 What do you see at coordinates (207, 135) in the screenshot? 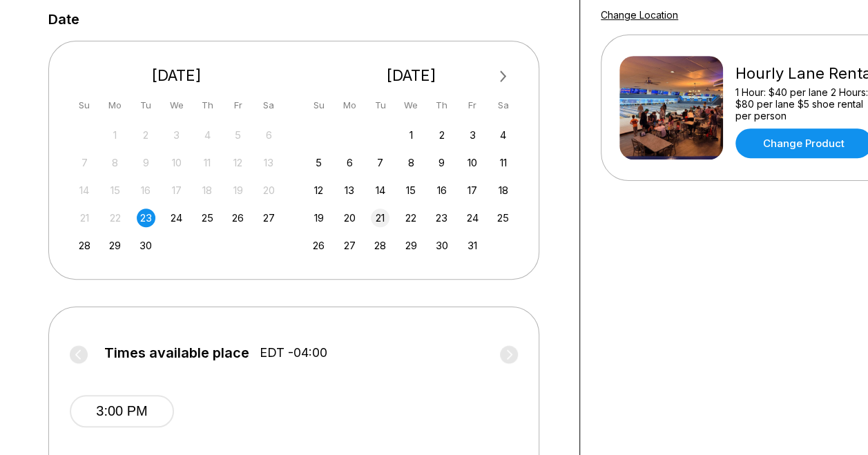
I see `div: Not available Thursday, September 4th, 2025` at bounding box center [207, 135].